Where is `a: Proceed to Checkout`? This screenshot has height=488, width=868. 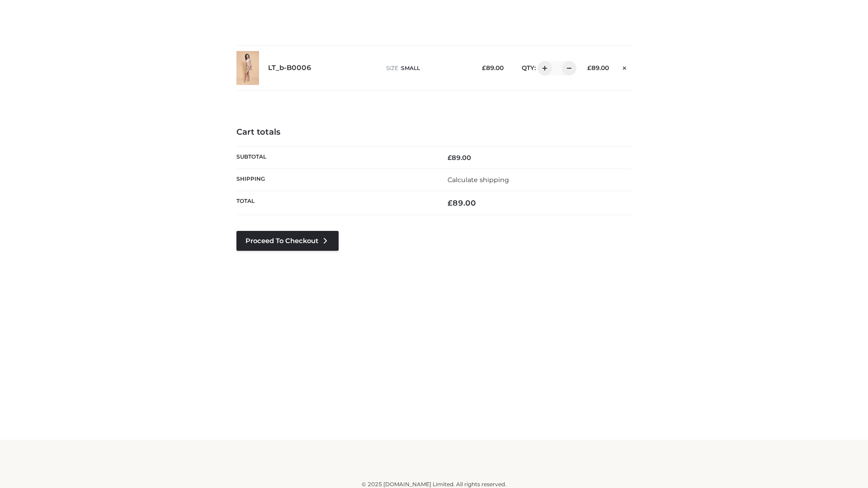 a: Proceed to Checkout is located at coordinates (287, 241).